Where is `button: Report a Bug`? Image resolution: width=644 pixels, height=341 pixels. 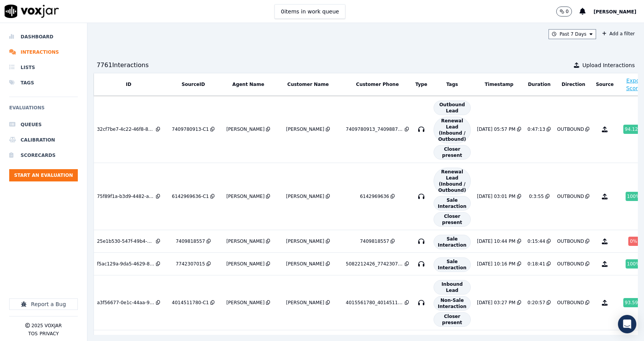 button: Report a Bug is located at coordinates (43, 304).